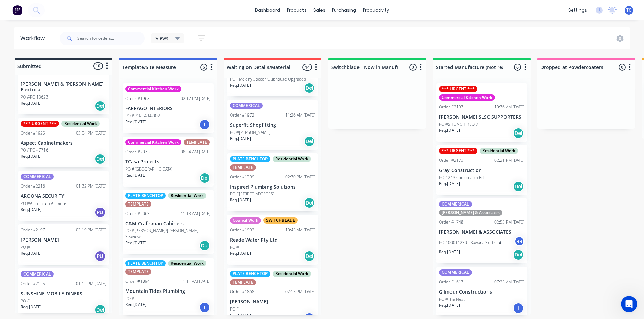 This screenshot has height=319, width=644. Describe the element at coordinates (518, 308) in the screenshot. I see `div: I` at that location.